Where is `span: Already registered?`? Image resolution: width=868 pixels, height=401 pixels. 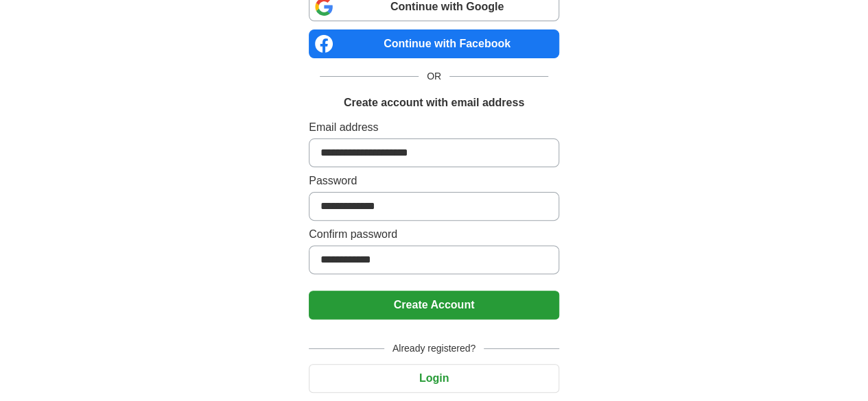
span: Already registered? is located at coordinates (434, 349).